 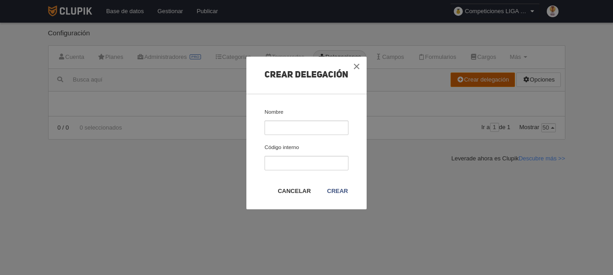 What do you see at coordinates (306, 157) in the screenshot?
I see `label: Código interno` at bounding box center [306, 157].